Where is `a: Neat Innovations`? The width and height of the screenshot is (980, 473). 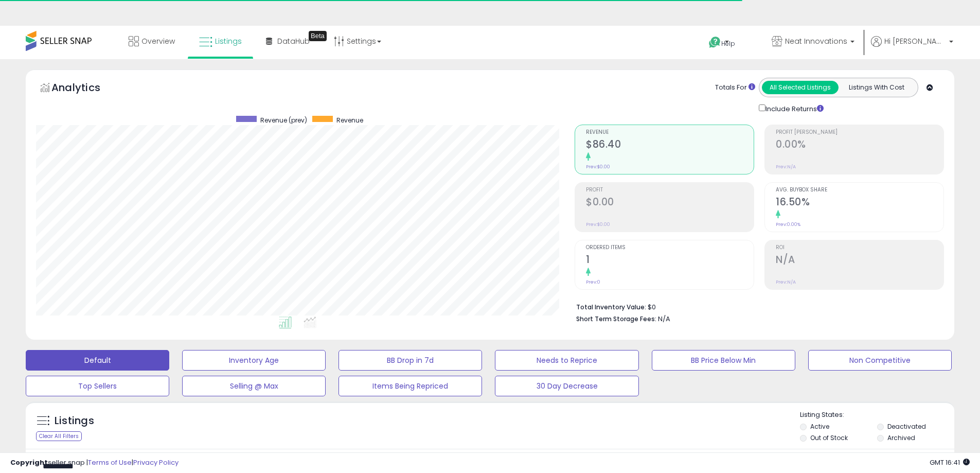 a: Neat Innovations is located at coordinates (813, 42).